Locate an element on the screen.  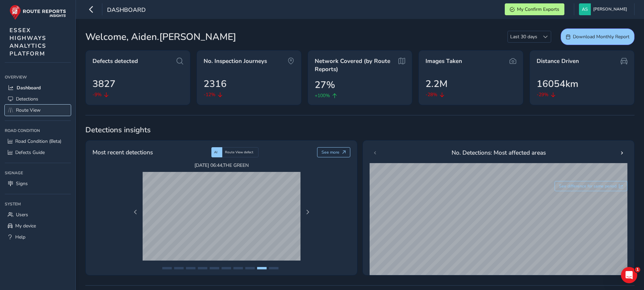
div: AI is located at coordinates (217, 152).